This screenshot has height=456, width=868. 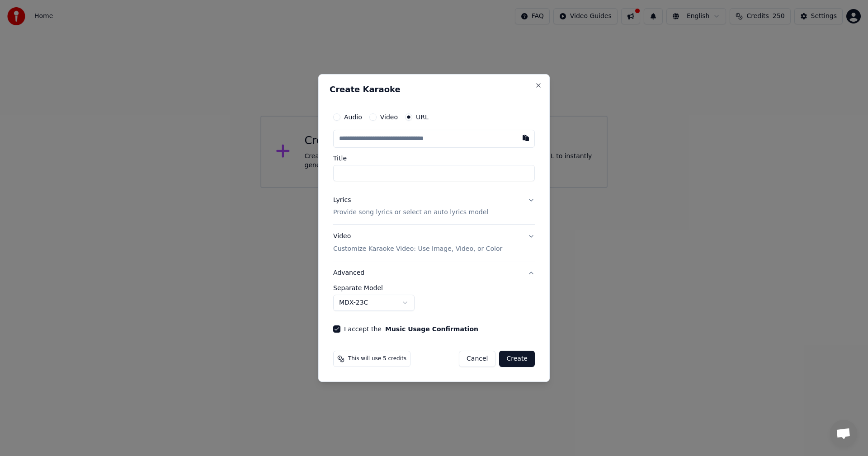 What do you see at coordinates (434, 158) in the screenshot?
I see `label: Title` at bounding box center [434, 158].